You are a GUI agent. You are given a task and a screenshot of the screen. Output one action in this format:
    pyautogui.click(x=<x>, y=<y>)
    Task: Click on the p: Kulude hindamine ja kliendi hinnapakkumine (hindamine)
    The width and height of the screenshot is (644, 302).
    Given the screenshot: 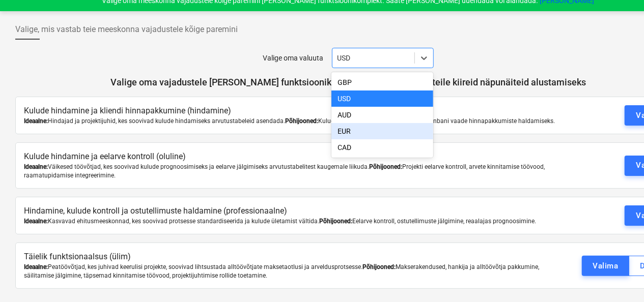 What is the action you would take?
    pyautogui.click(x=294, y=111)
    